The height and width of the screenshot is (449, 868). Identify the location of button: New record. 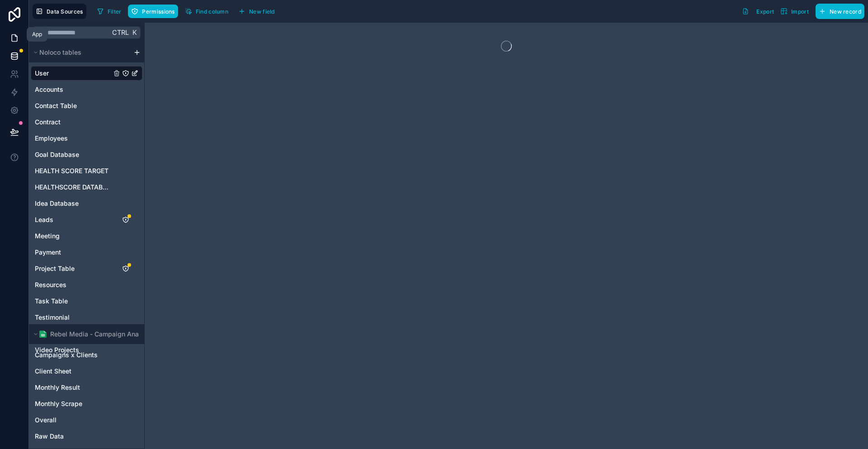
(840, 11).